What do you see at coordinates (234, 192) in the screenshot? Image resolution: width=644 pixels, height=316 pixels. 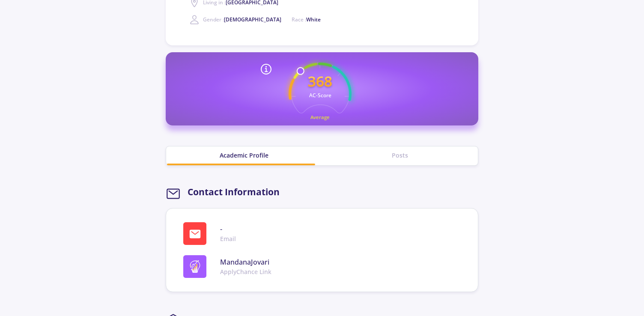 I see `h2: Contact Information` at bounding box center [234, 192].